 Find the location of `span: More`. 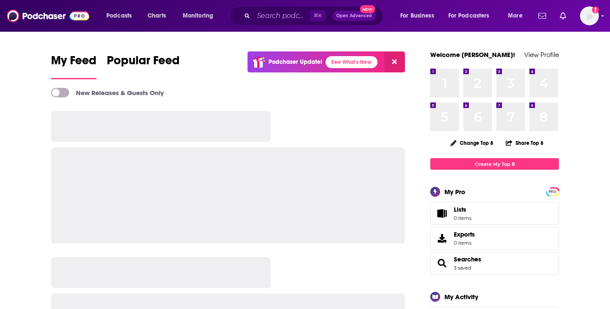

span: More is located at coordinates (515, 16).